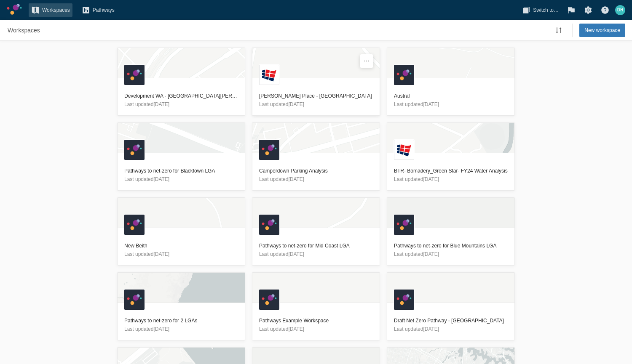  What do you see at coordinates (316, 246) in the screenshot?
I see `h3: Pathways to net-zero for Mid Coast LGA` at bounding box center [316, 246].